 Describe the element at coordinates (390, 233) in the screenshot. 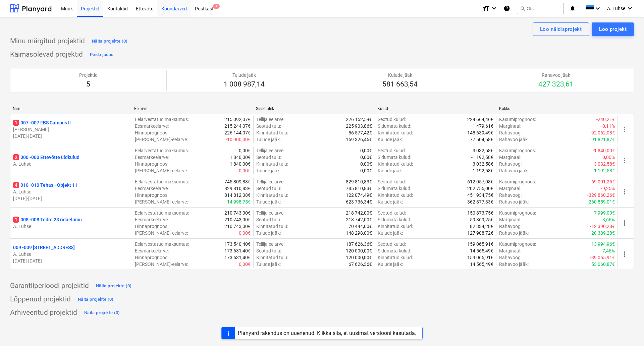

I see `p: Kulude jääk :` at that location.